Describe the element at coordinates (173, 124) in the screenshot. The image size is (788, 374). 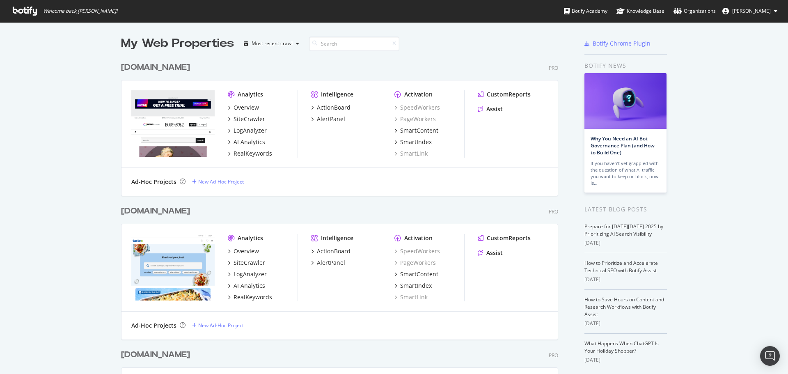
I see `img: www.bodyandsoul.com.au` at that location.